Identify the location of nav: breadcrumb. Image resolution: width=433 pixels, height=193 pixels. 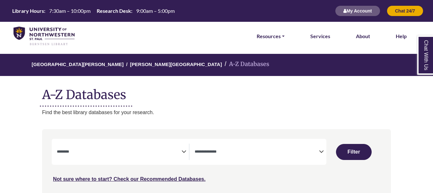
(217, 65).